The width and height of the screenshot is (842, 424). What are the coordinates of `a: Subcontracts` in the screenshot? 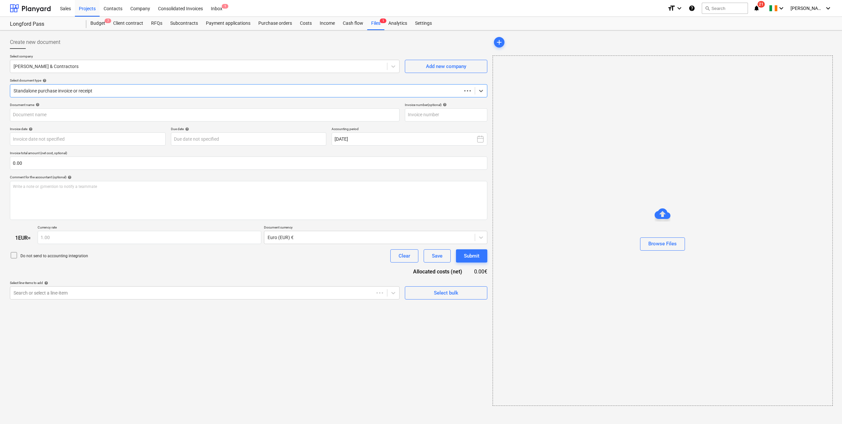 It's located at (184, 23).